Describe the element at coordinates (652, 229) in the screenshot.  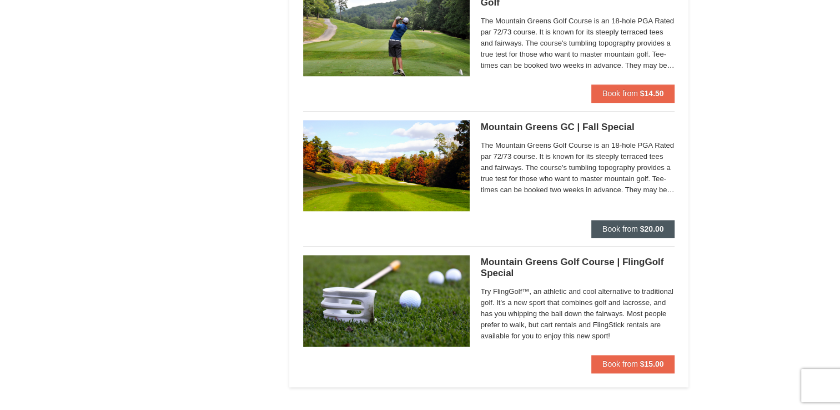
I see `strong: $20.00` at that location.